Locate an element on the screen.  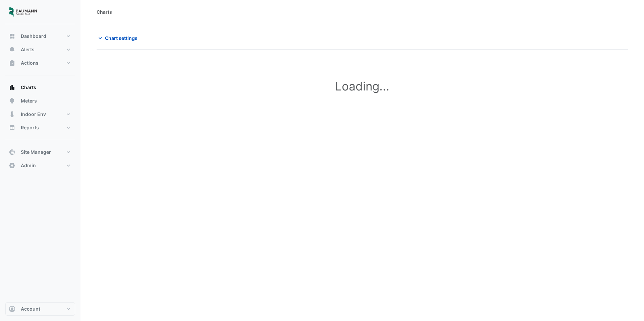
span: Actions is located at coordinates (29, 63).